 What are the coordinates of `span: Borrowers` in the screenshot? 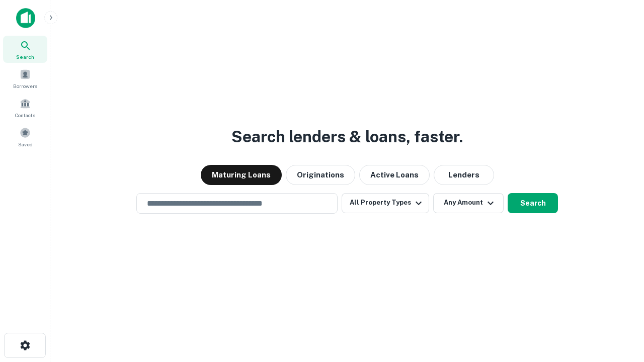 It's located at (25, 86).